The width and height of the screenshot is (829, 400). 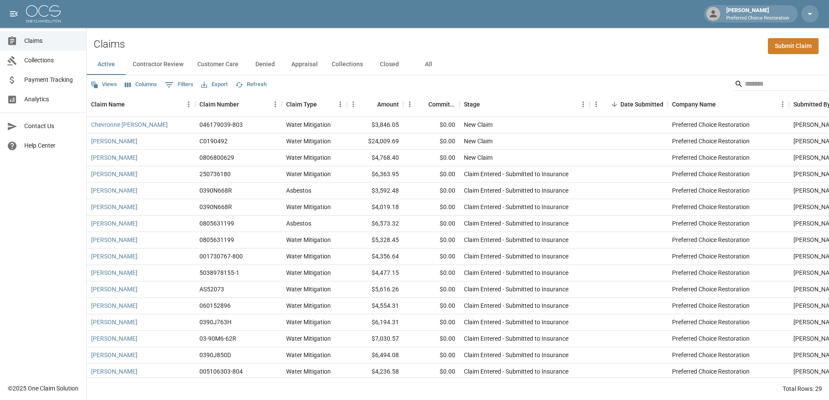 I want to click on div: 001730767-800, so click(x=221, y=257).